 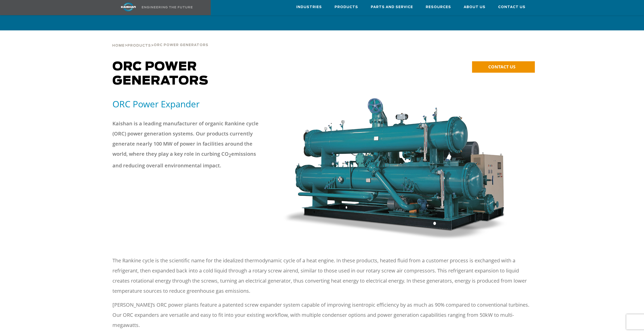 What do you see at coordinates (439, 7) in the screenshot?
I see `a: Resources` at bounding box center [439, 7].